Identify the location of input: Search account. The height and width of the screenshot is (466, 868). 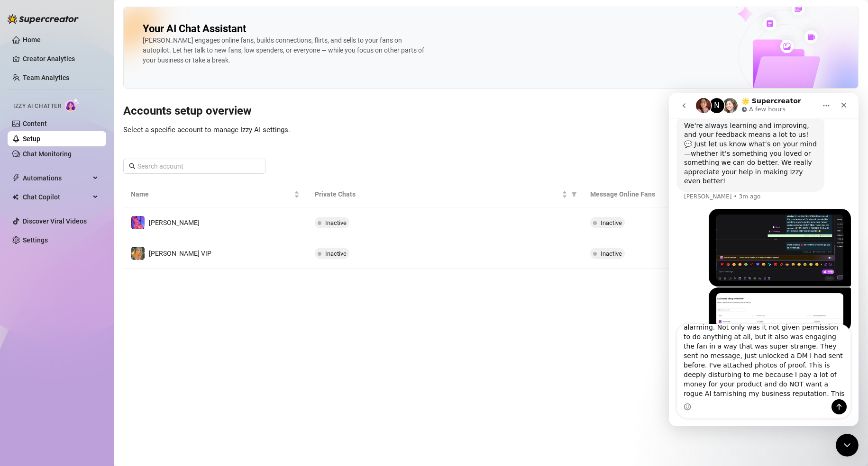
(195, 167).